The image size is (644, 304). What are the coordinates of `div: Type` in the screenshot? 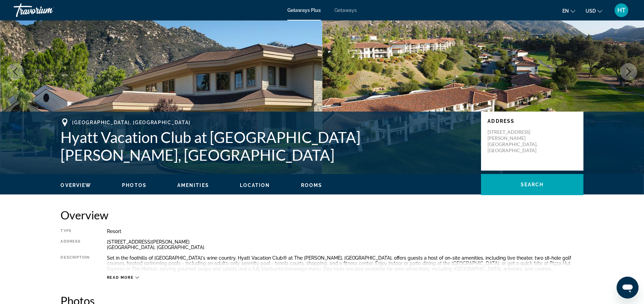 It's located at (75, 231).